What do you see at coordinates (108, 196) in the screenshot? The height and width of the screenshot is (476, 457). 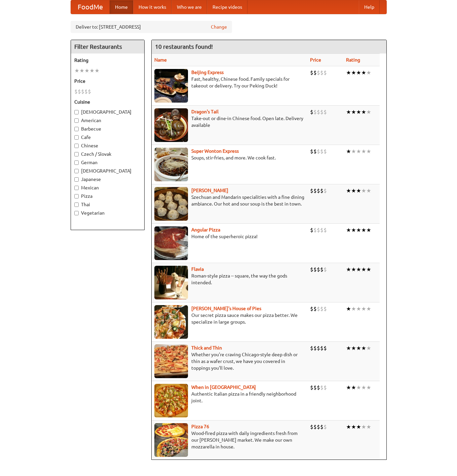 I see `label: Pizza` at bounding box center [108, 196].